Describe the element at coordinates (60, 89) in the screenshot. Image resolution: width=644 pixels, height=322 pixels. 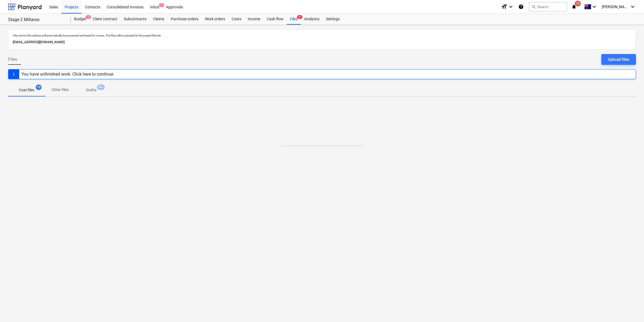
I see `p: Other files` at that location.